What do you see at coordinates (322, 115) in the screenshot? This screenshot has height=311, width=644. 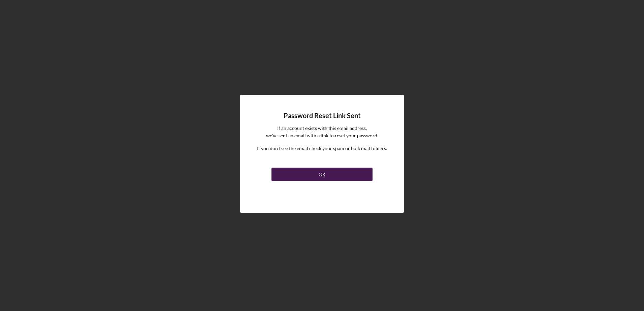 I see `h4: Password Reset Link Sent` at bounding box center [322, 115].